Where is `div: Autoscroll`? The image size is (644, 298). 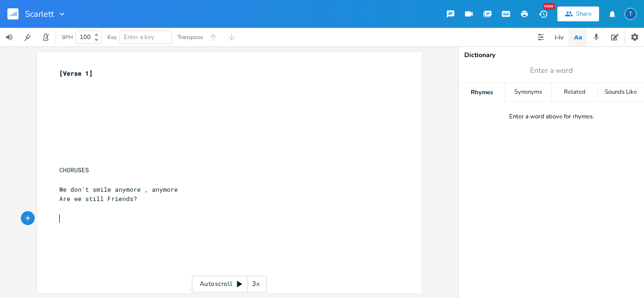
div: Autoscroll is located at coordinates (229, 284).